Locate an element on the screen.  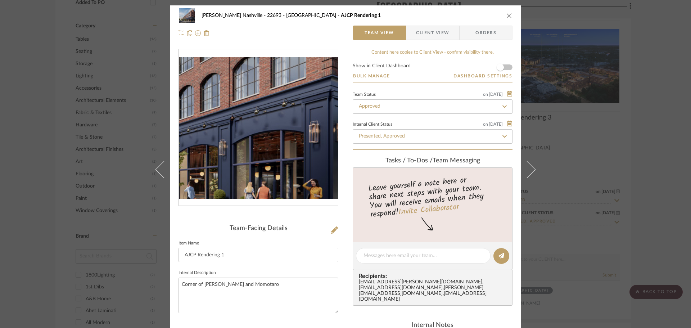
input: Enter Item Name is located at coordinates (258, 255).